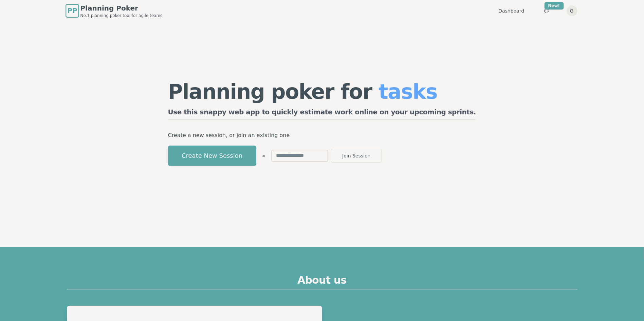 The width and height of the screenshot is (644, 321). I want to click on a: PPPlanning PokerNo.1 planning poker tool for agile teams, so click(115, 11).